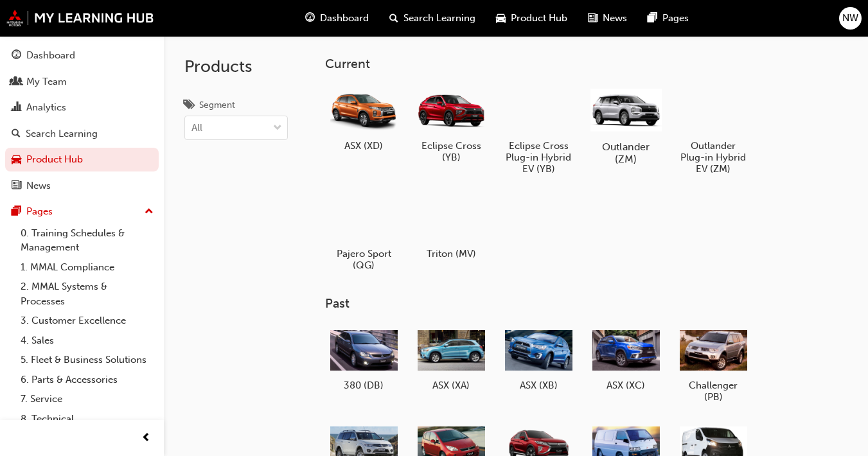  Describe the element at coordinates (86, 240) in the screenshot. I see `a: 0. Training Schedules & Management` at that location.